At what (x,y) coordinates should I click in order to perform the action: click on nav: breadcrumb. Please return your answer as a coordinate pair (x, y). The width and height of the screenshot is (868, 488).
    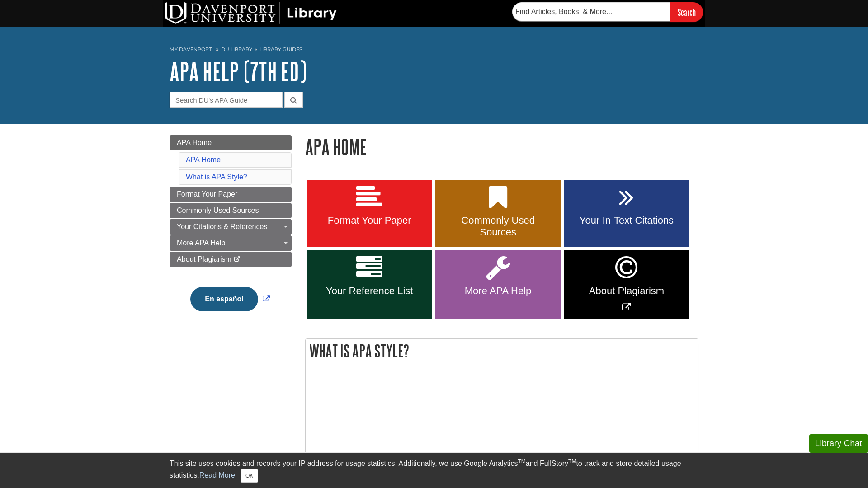
    Looking at the image, I should click on (434, 51).